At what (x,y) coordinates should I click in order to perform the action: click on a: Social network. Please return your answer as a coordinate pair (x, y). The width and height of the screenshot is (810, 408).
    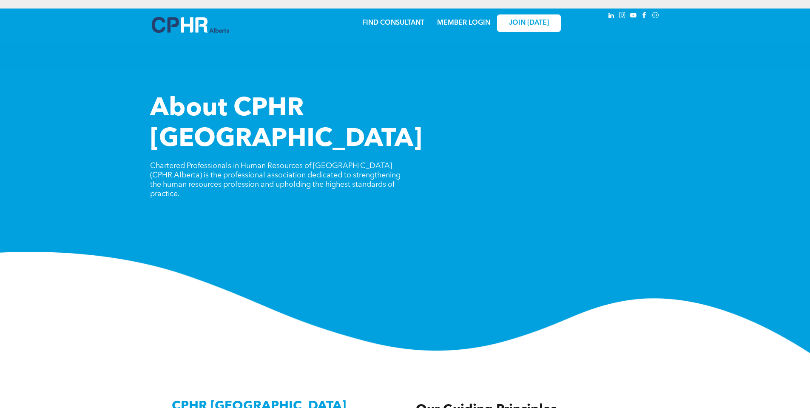
    Looking at the image, I should click on (656, 16).